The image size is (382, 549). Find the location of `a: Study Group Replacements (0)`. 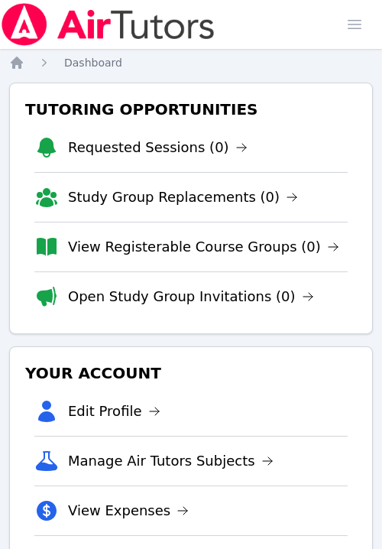

a: Study Group Replacements (0) is located at coordinates (183, 197).